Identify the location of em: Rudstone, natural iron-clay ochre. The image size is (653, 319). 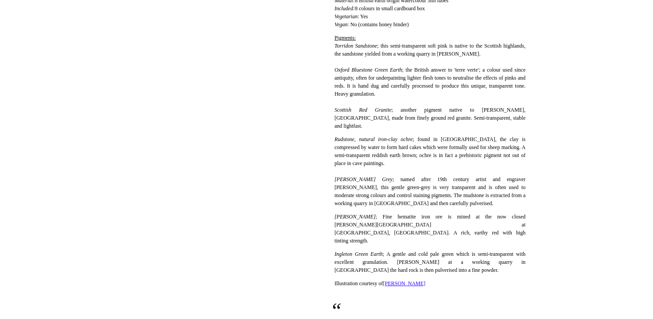
(374, 139).